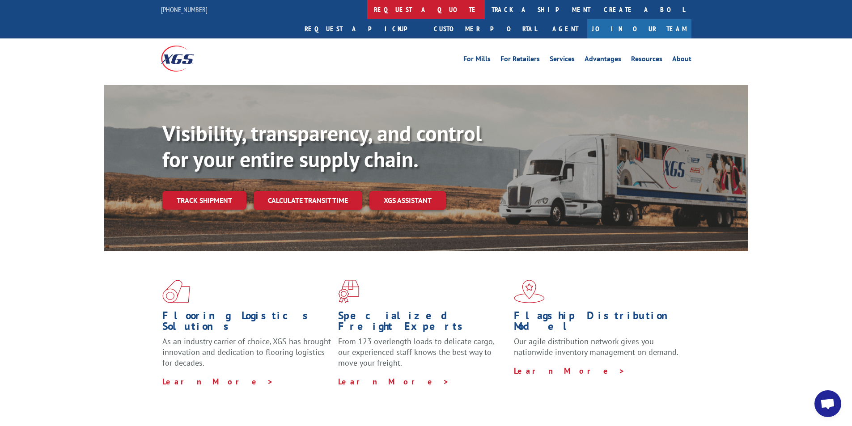 The width and height of the screenshot is (852, 426). I want to click on a: Join Our Team, so click(639, 29).